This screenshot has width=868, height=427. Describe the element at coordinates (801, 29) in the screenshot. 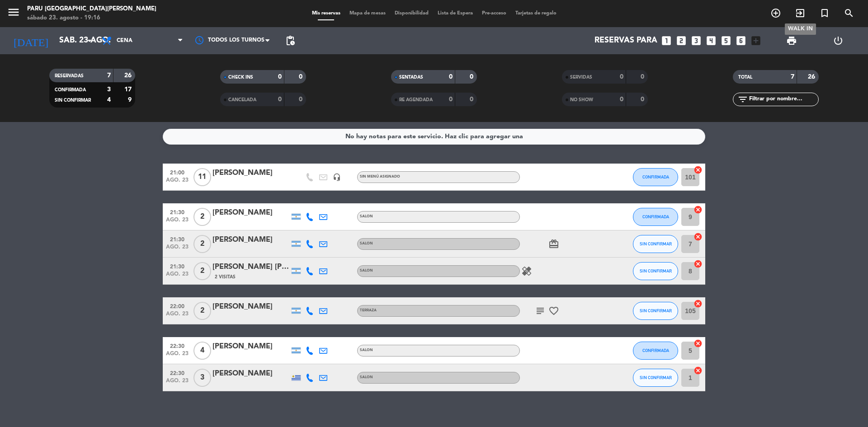

I see `div: WALK IN` at that location.